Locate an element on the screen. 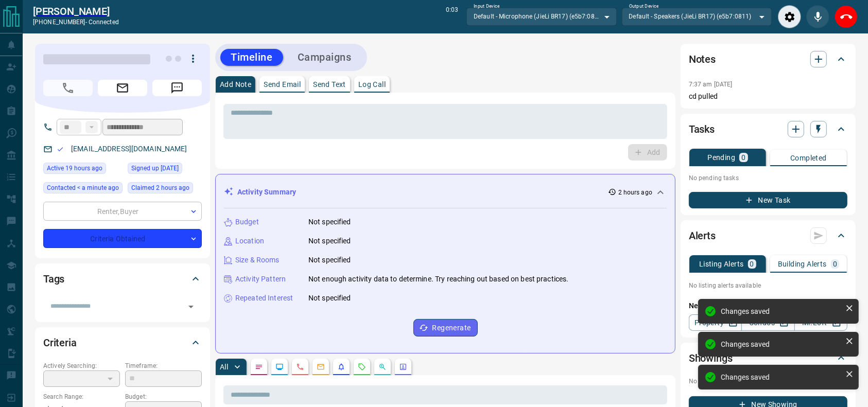 The height and width of the screenshot is (407, 868). p: Activity Pattern is located at coordinates (260, 279).